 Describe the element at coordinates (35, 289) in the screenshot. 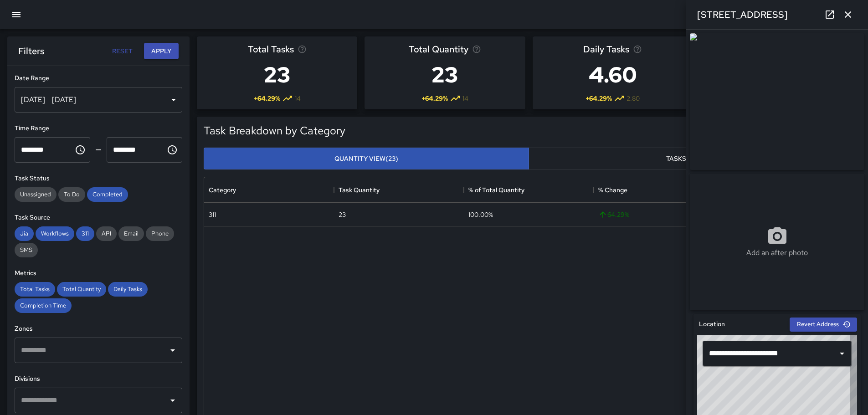

I see `div: Total Tasks` at that location.